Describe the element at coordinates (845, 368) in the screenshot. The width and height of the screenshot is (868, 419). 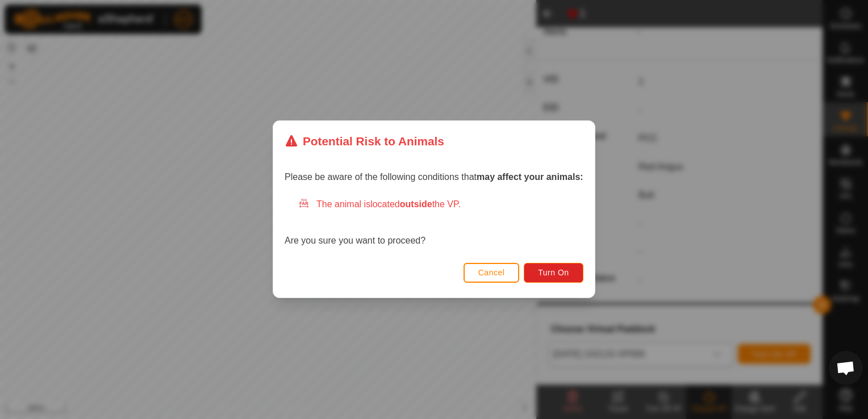
I see `div: Open chat` at that location.